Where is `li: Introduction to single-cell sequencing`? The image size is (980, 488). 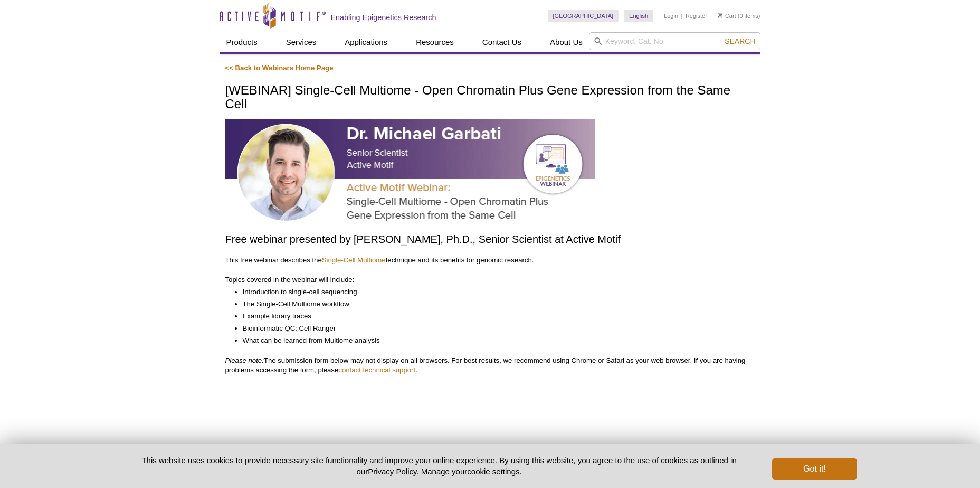
li: Introduction to single-cell sequencing is located at coordinates (493, 292).